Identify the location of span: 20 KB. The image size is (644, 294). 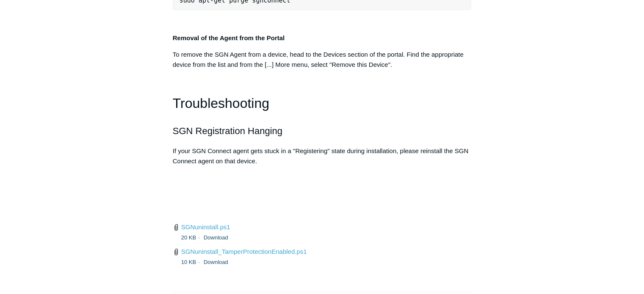
(191, 237).